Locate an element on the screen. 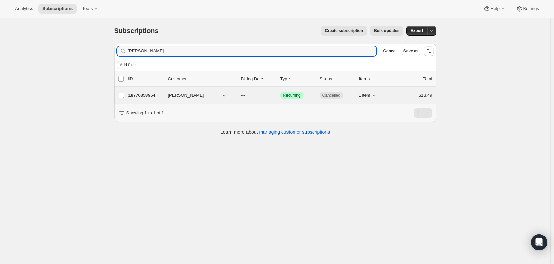 The width and height of the screenshot is (554, 264). p: Status is located at coordinates (337, 79).